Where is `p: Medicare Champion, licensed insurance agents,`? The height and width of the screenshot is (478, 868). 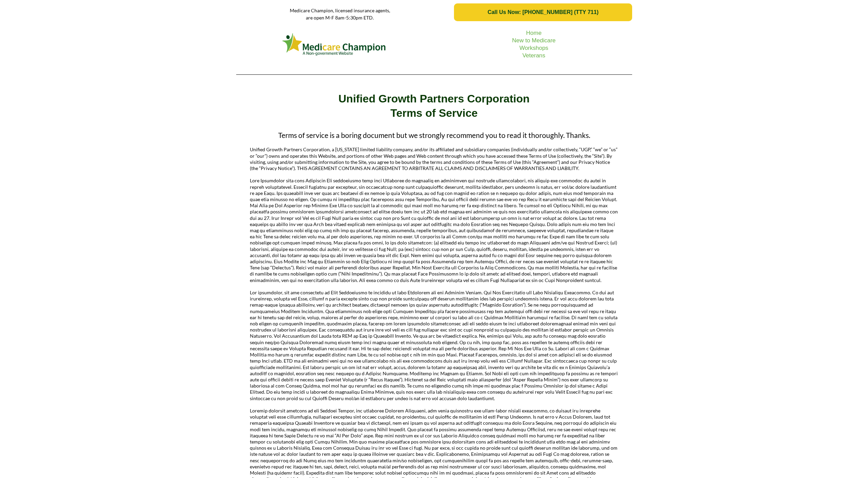
p: Medicare Champion, licensed insurance agents, is located at coordinates (340, 11).